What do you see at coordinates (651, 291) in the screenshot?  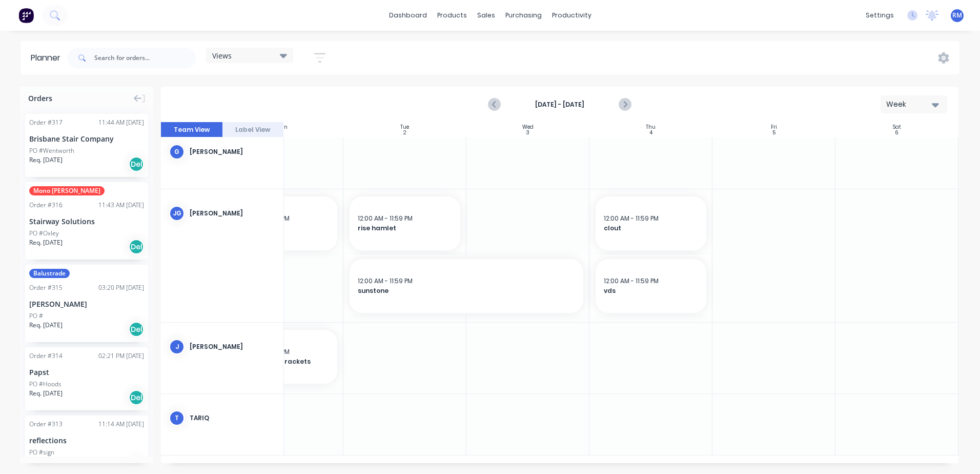 I see `span: vds` at bounding box center [651, 291].